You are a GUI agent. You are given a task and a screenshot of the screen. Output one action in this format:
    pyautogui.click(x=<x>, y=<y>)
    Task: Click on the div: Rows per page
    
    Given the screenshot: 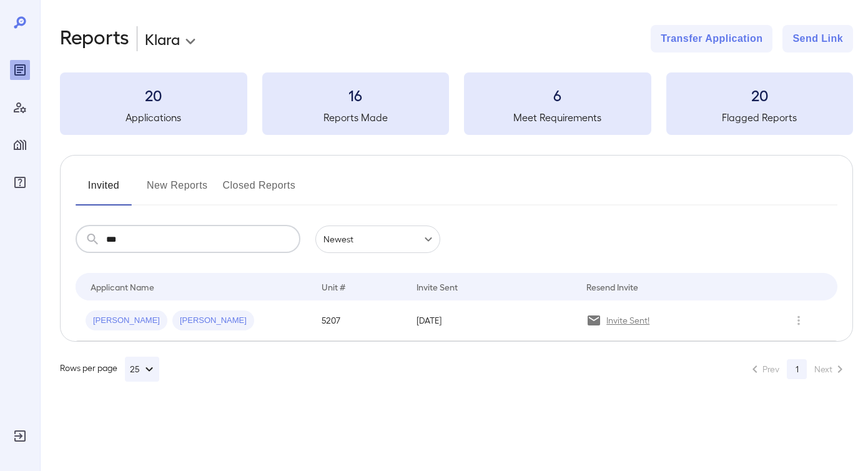 What is the action you would take?
    pyautogui.click(x=109, y=369)
    